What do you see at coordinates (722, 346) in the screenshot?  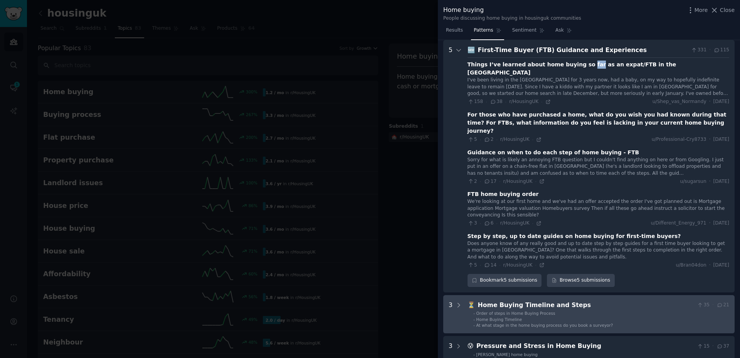 I see `span: 37` at bounding box center [722, 346].